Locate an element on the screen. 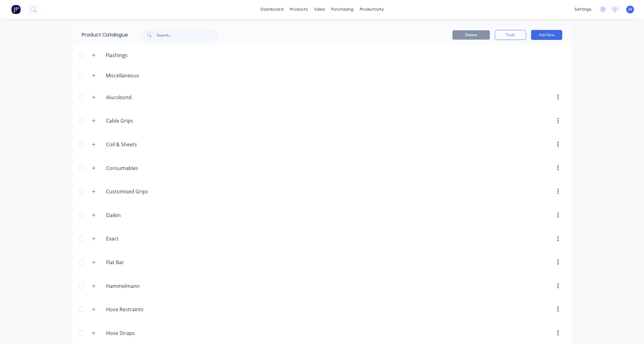 This screenshot has width=644, height=344. div: Miscellaneous is located at coordinates (123, 76).